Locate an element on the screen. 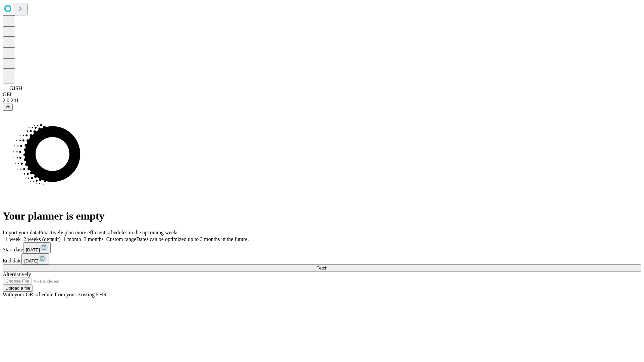 This screenshot has height=362, width=644. span: Custom range is located at coordinates (121, 240).